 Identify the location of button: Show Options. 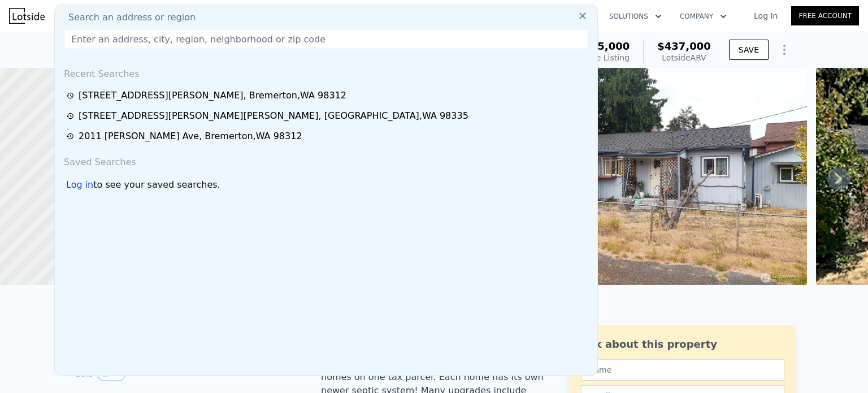
(784, 50).